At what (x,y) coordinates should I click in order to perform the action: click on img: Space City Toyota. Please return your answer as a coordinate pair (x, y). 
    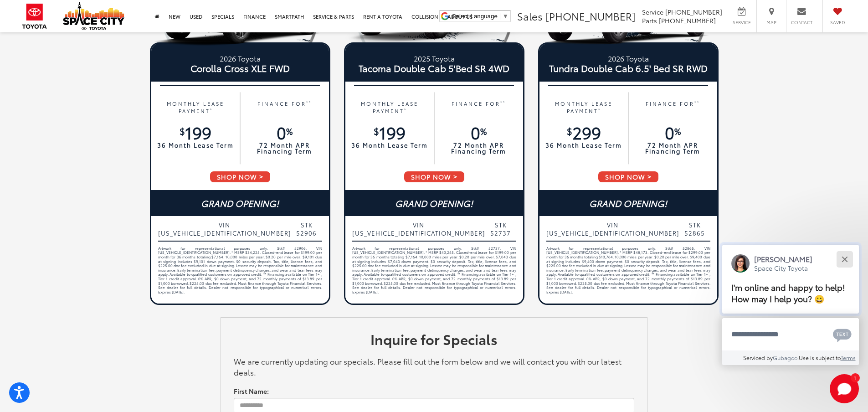
    Looking at the image, I should click on (94, 16).